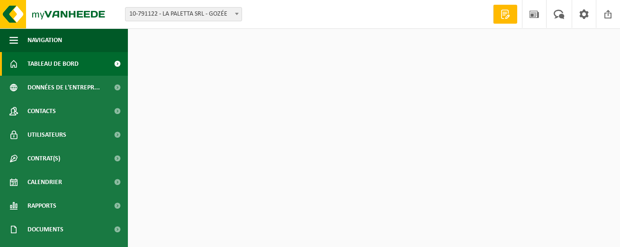 The height and width of the screenshot is (247, 620). What do you see at coordinates (45, 230) in the screenshot?
I see `span: Documents` at bounding box center [45, 230].